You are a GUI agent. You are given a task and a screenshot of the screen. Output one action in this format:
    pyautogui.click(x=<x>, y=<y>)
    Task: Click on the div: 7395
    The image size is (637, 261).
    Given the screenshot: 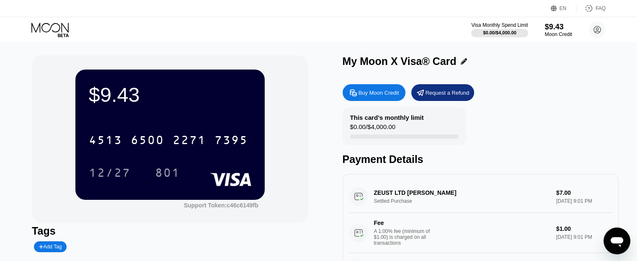 What is the action you would take?
    pyautogui.click(x=231, y=141)
    